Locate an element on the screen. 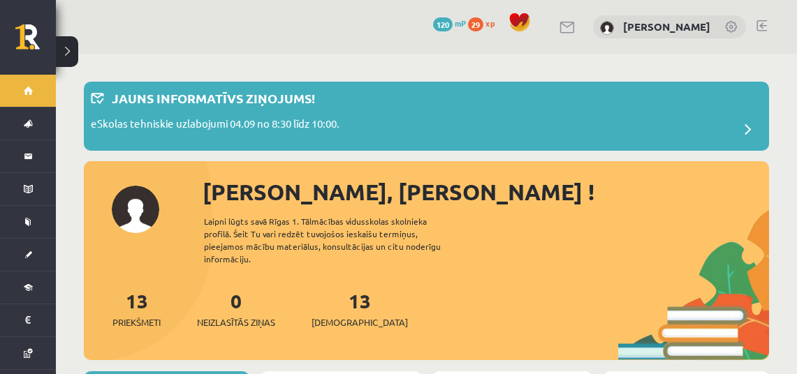 The width and height of the screenshot is (797, 374). a: Jauns informatīvs ziņojums! eSkolas tehniskie uzlabojumi 04.09 no 8:30 līdz 10:00. is located at coordinates (426, 116).